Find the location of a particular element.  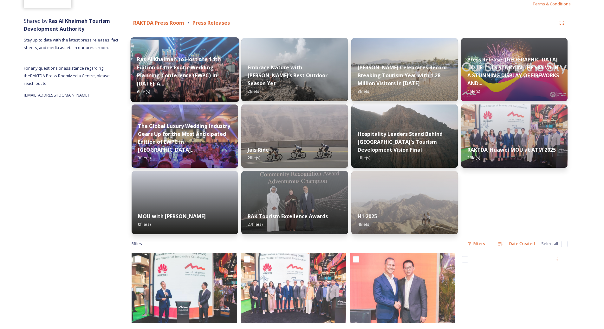

img: 4432515d-84aa-48e0-8435-f74bd43bea58.jpg is located at coordinates (185, 136).